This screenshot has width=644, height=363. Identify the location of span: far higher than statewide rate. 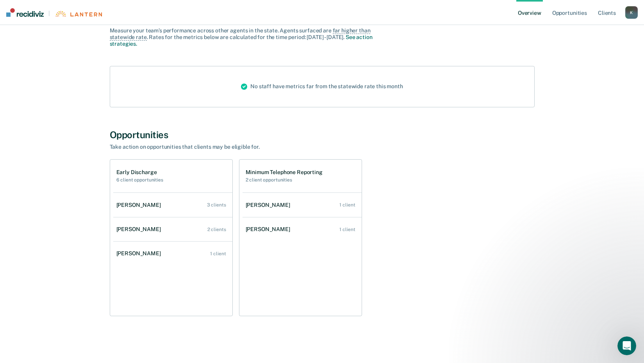
(240, 34).